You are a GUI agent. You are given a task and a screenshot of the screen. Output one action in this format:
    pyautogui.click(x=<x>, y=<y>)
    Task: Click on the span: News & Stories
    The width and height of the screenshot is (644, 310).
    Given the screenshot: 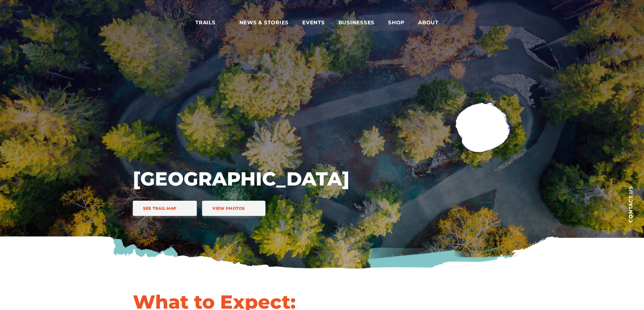 What is the action you would take?
    pyautogui.click(x=264, y=23)
    